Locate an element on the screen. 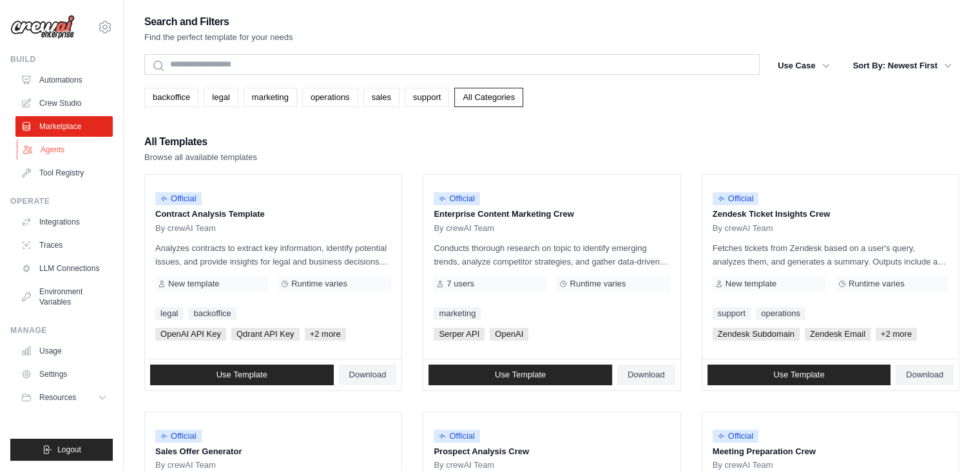  p: Sales Offer Generator is located at coordinates (273, 452).